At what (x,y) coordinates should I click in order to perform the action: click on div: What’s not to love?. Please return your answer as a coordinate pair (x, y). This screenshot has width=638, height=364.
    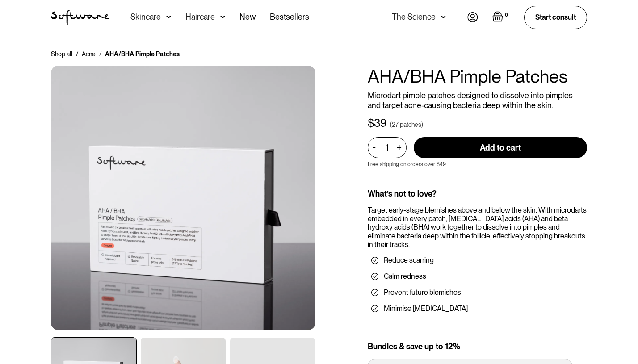
    Looking at the image, I should click on (477, 194).